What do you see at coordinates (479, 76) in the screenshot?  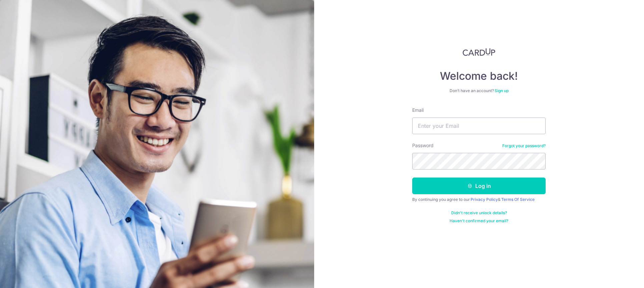 I see `h4: Welcome back!` at bounding box center [479, 76].